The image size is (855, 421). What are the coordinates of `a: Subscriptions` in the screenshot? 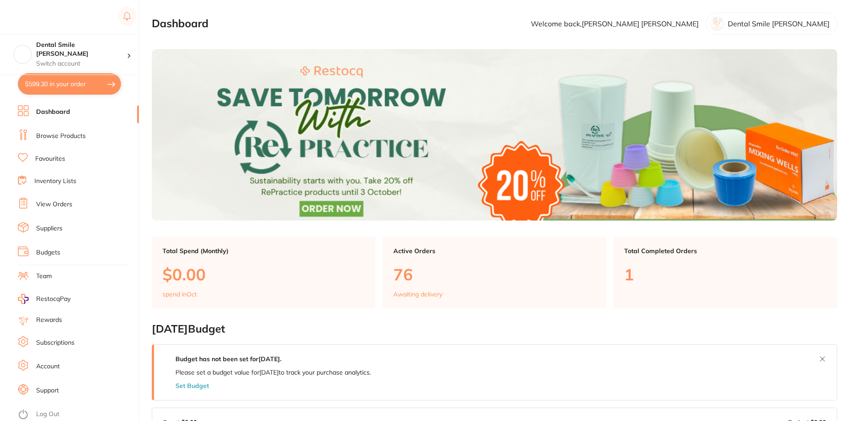 It's located at (55, 343).